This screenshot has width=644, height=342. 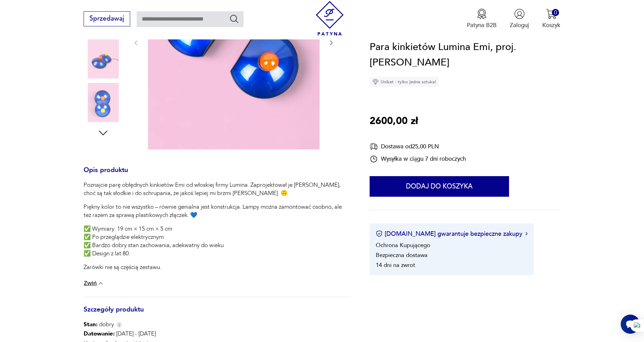 I want to click on b: Datowanie :, so click(x=99, y=333).